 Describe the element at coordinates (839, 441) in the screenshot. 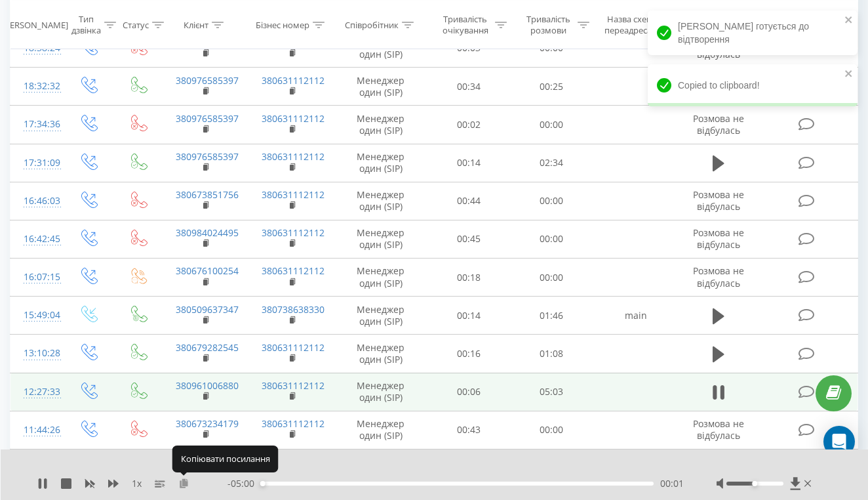

I see `div: Open Intercom Messenger` at that location.